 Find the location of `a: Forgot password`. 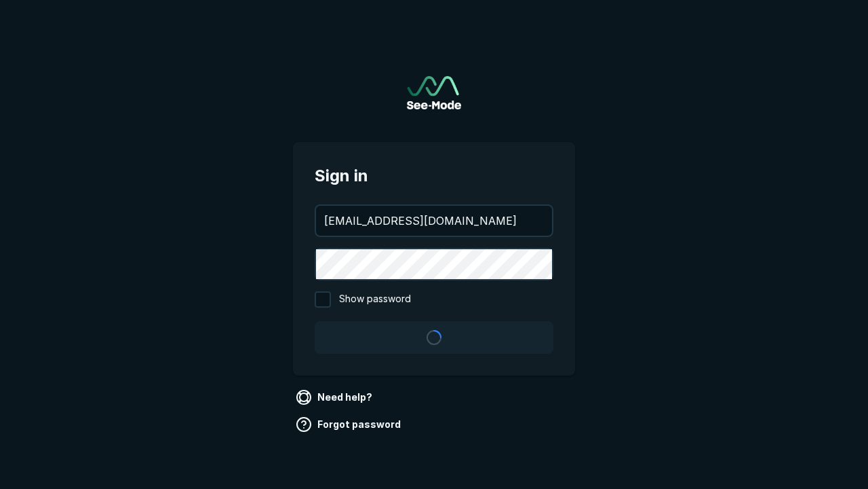

a: Forgot password is located at coordinates (349, 424).